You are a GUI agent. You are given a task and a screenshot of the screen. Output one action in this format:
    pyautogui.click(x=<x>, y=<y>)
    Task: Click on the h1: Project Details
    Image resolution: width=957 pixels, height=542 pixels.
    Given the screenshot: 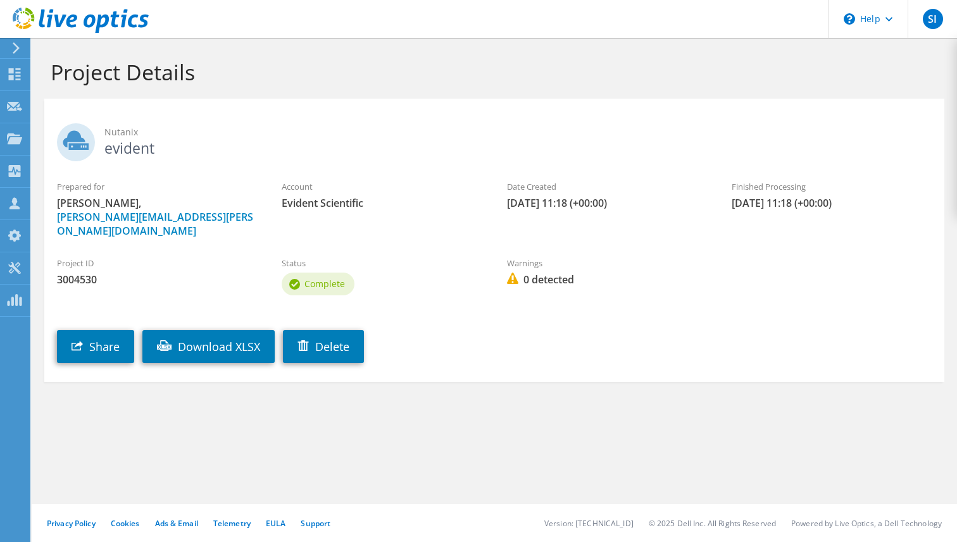 What is the action you would take?
    pyautogui.click(x=491, y=72)
    